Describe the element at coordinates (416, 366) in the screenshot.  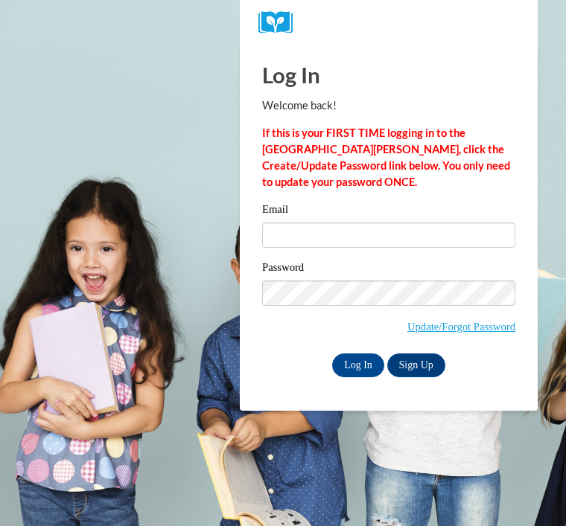
I see `a: Sign Up` at that location.